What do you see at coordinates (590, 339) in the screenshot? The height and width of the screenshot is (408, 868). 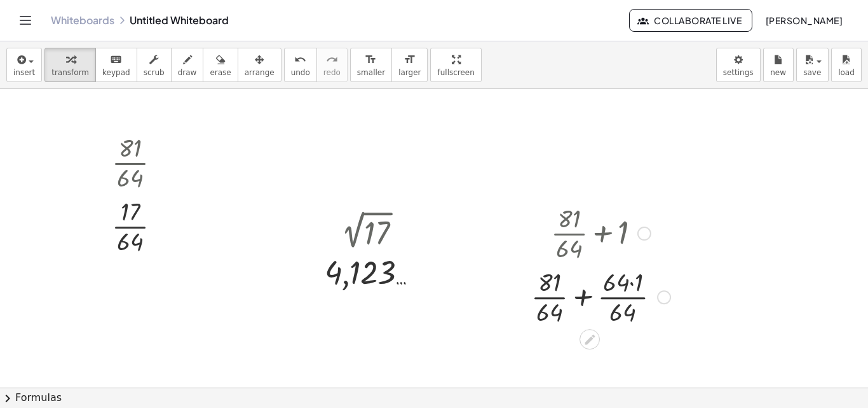 I see `div: Edit math` at bounding box center [590, 339].